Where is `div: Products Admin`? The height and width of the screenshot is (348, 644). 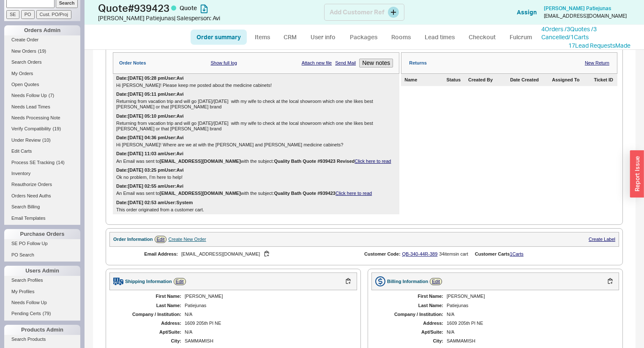
div: Products Admin is located at coordinates (42, 330).